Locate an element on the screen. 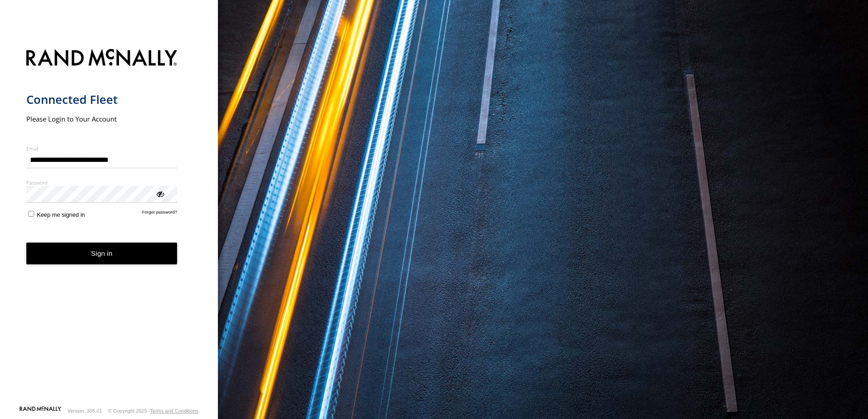 Image resolution: width=868 pixels, height=419 pixels. img: Rand McNally is located at coordinates (102, 59).